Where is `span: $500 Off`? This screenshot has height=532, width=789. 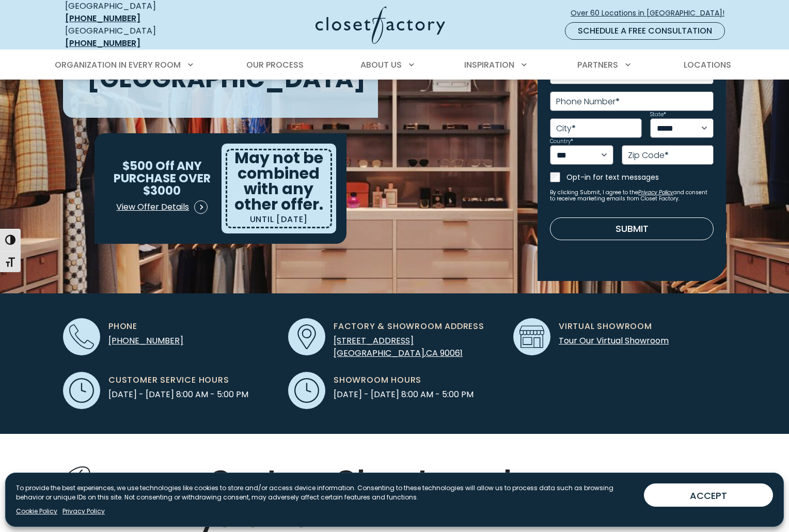
span: $500 Off is located at coordinates (148, 166).